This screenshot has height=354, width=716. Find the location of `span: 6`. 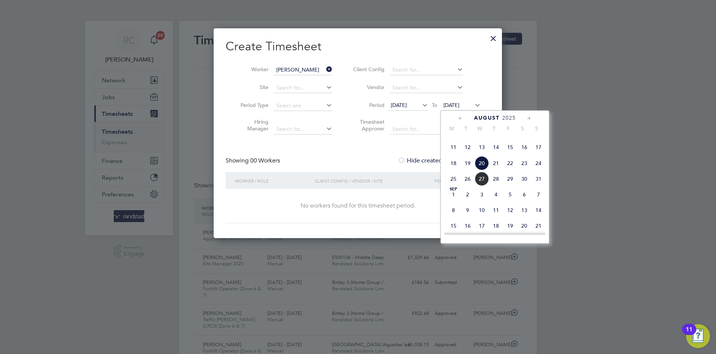

span: 6 is located at coordinates (524, 195).